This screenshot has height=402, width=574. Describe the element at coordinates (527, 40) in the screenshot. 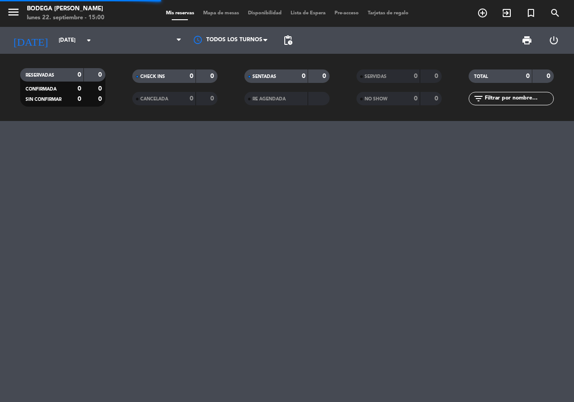

I see `span: print` at that location.